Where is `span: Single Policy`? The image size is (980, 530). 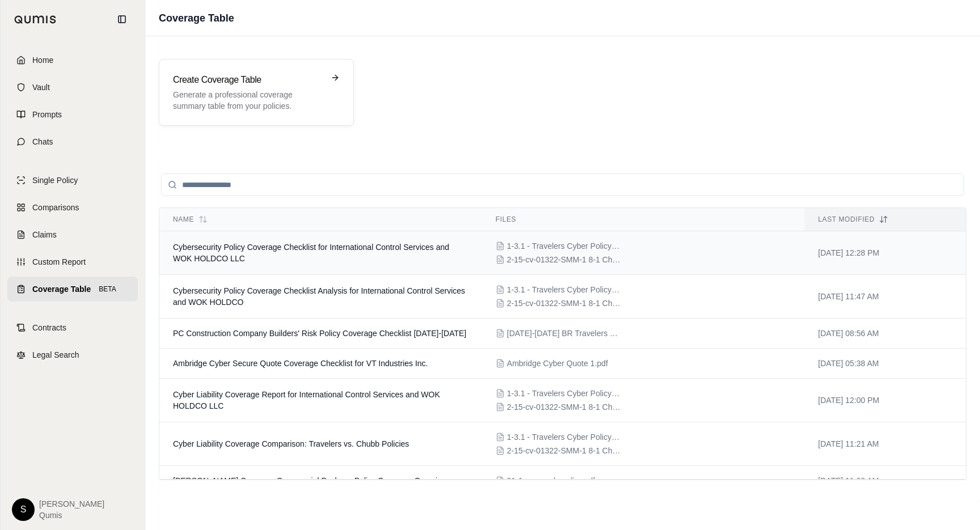 span: Single Policy is located at coordinates (55, 180).